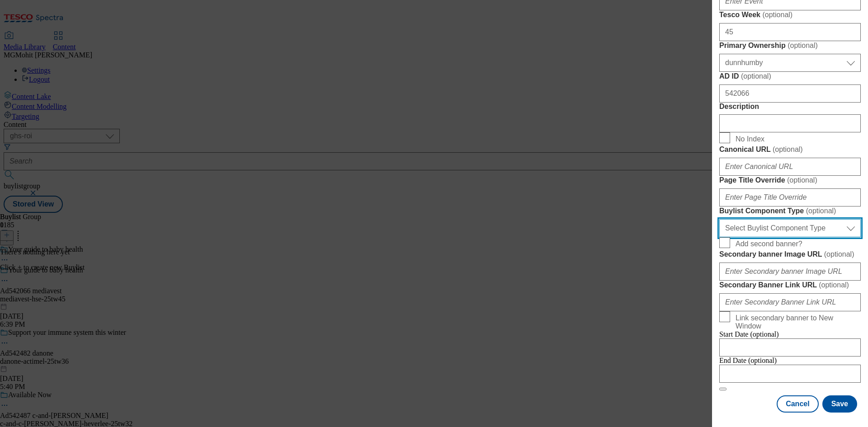  Describe the element at coordinates (789, 93) in the screenshot. I see `input: Enter AD ID` at that location.